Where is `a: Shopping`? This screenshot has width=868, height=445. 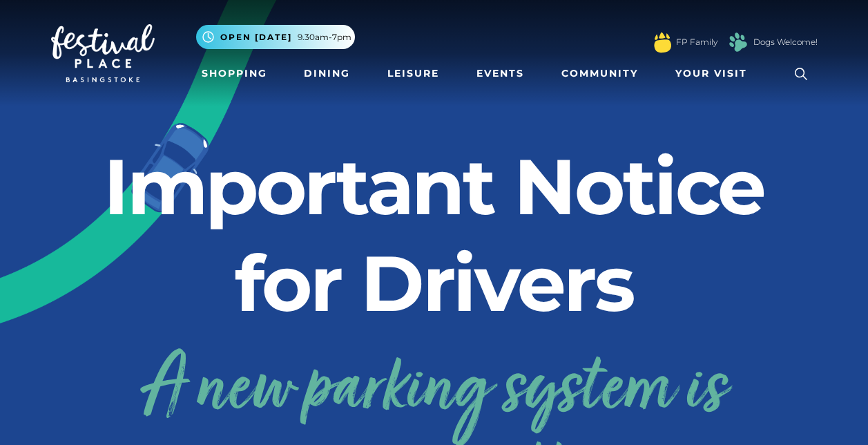
a: Shopping is located at coordinates (235, 73).